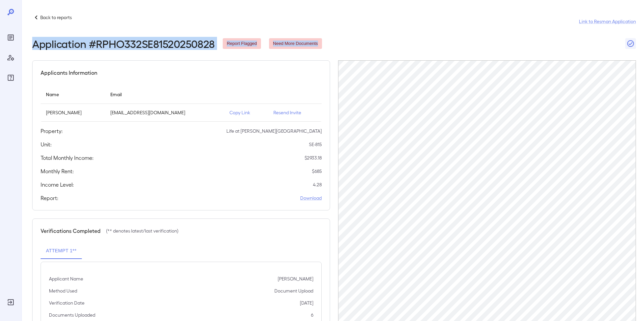 The height and width of the screenshot is (321, 644). What do you see at coordinates (69, 73) in the screenshot?
I see `h5: Applicants Information` at bounding box center [69, 73].